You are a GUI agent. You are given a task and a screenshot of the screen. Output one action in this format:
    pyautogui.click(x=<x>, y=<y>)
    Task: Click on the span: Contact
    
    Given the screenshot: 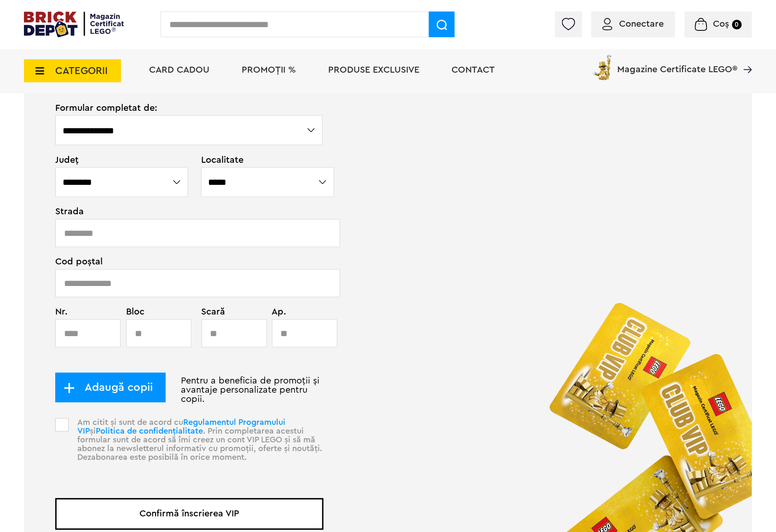 What is the action you would take?
    pyautogui.click(x=474, y=70)
    